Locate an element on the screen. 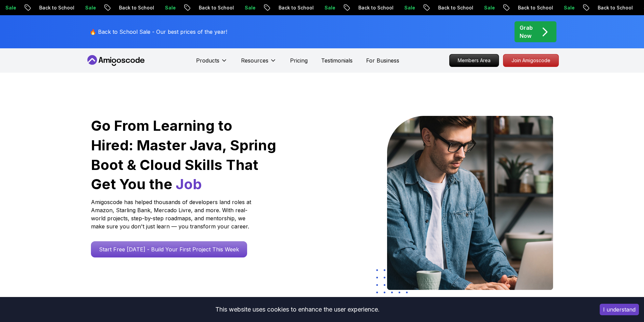 This screenshot has height=322, width=644. p: Grab Now is located at coordinates (526, 32).